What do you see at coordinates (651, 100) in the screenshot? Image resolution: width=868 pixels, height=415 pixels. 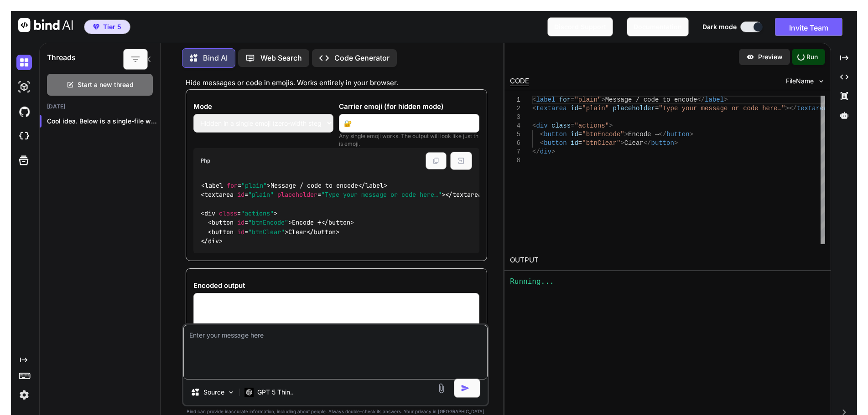 I see `span: Message / code to encode` at bounding box center [651, 100].